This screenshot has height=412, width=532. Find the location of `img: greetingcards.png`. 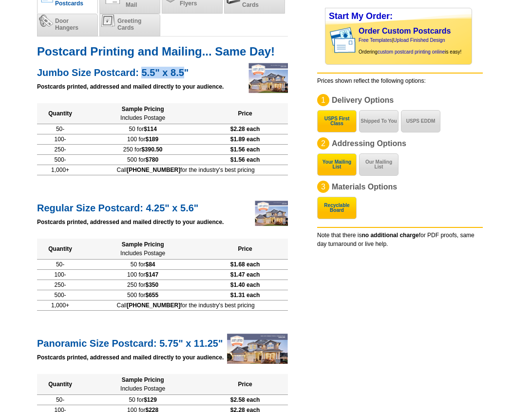

img: greetingcards.png is located at coordinates (108, 21).